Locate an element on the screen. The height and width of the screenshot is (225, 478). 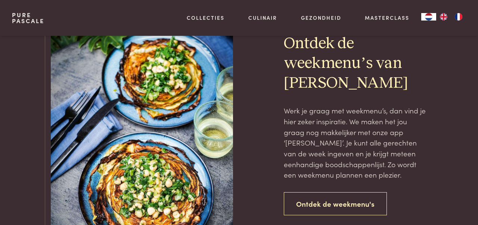
a: EN is located at coordinates (444, 17).